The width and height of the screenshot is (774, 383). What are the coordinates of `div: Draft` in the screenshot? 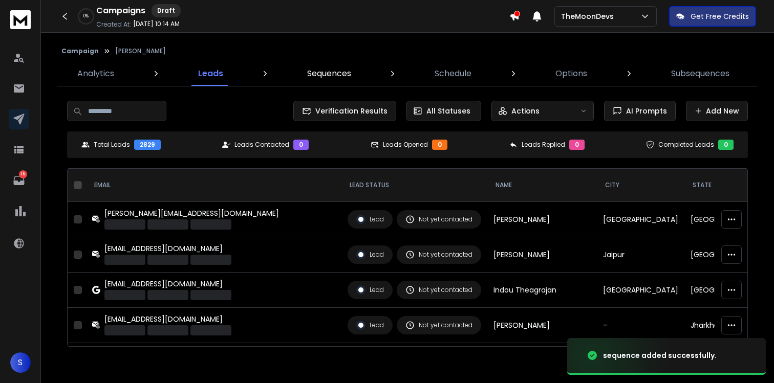 It's located at (166, 11).